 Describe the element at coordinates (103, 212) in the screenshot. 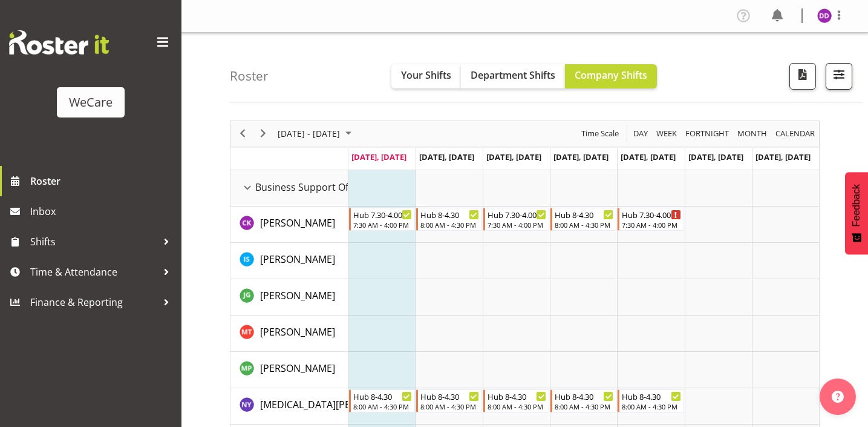

I see `span: Inbox` at that location.